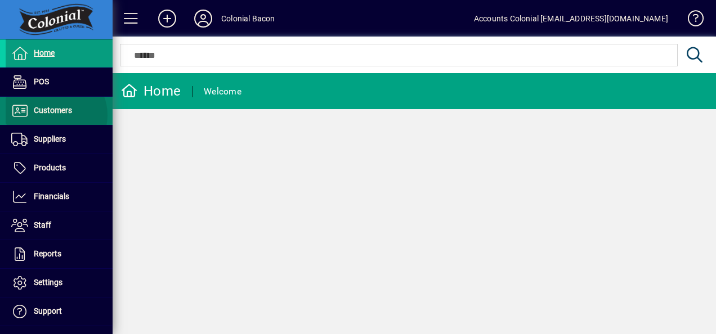  What do you see at coordinates (222, 92) in the screenshot?
I see `div: Welcome` at bounding box center [222, 92].